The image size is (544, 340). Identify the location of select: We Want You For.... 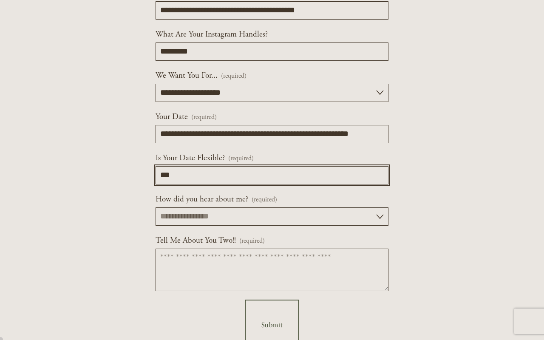
(272, 93).